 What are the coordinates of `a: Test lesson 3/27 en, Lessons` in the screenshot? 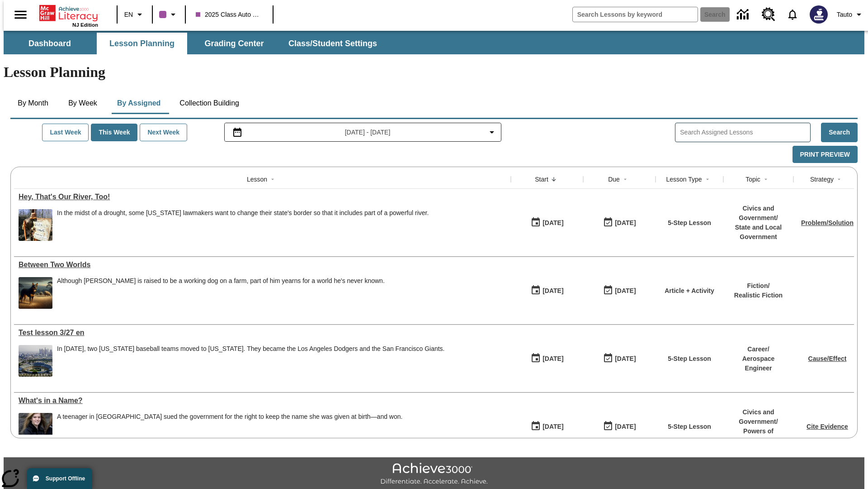 It's located at (262, 332).